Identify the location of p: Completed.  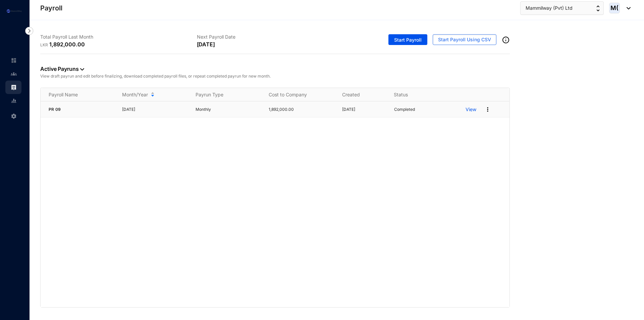
(404, 109).